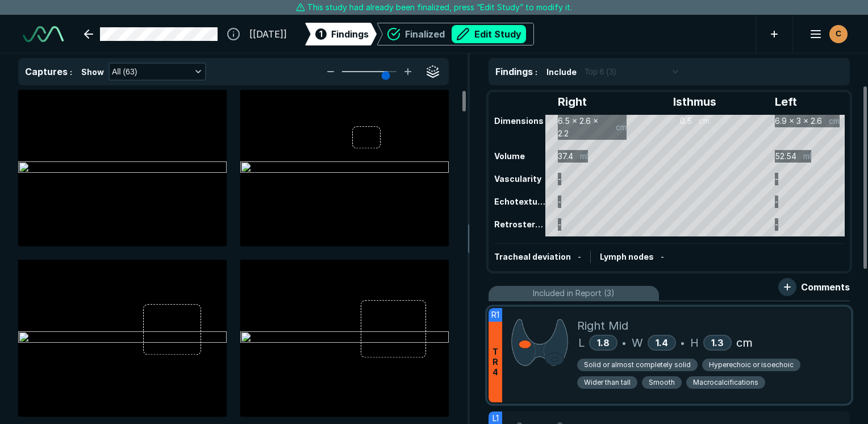 The image size is (868, 424). What do you see at coordinates (826, 34) in the screenshot?
I see `button: avatar-name` at bounding box center [826, 34].